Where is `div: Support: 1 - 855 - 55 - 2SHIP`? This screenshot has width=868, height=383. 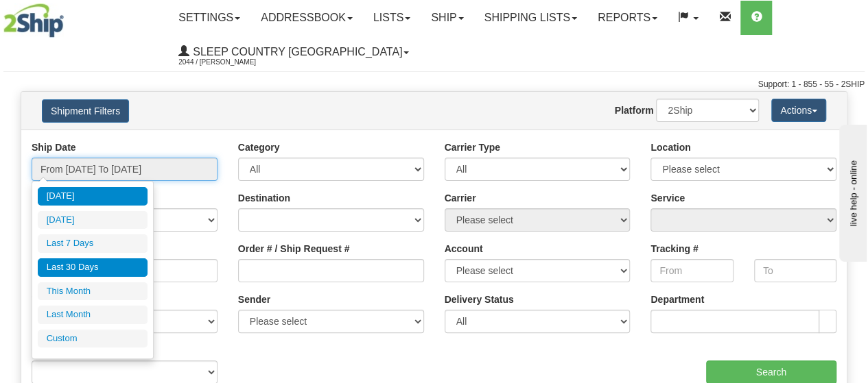 div: Support: 1 - 855 - 55 - 2SHIP is located at coordinates (434, 84).